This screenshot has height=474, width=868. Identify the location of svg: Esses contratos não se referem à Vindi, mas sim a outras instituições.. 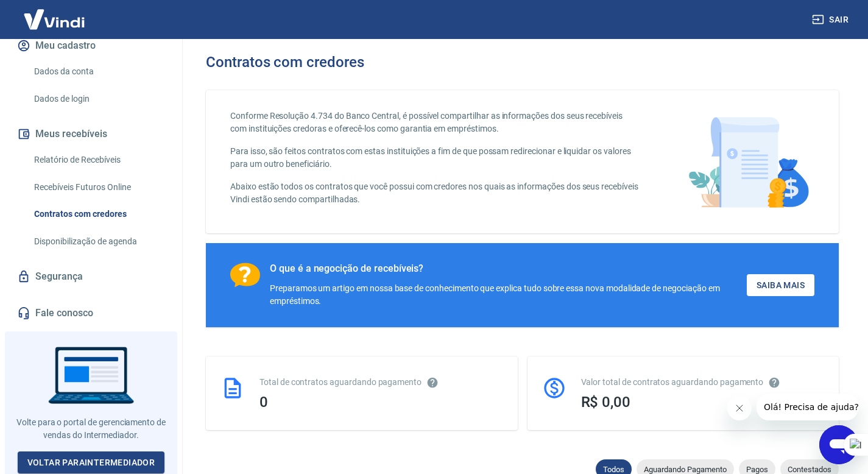
(432, 383).